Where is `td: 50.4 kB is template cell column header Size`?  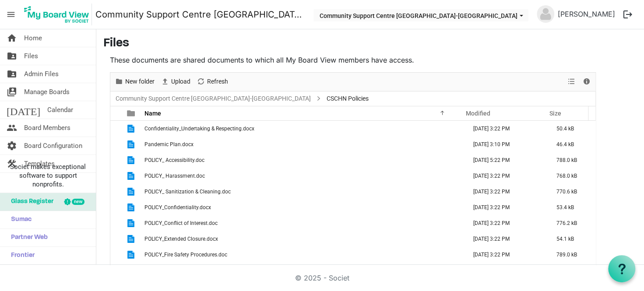
td: 50.4 kB is template cell column header Size is located at coordinates (571, 129).